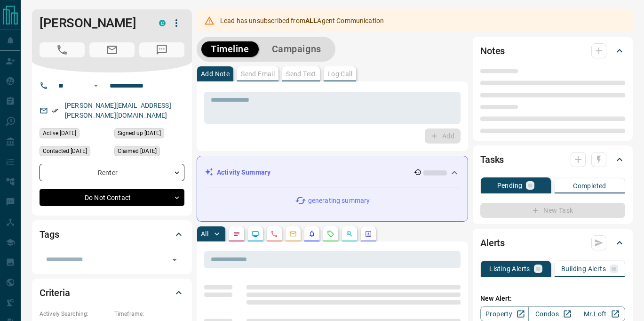  Describe the element at coordinates (590, 186) in the screenshot. I see `p: Completed` at that location.